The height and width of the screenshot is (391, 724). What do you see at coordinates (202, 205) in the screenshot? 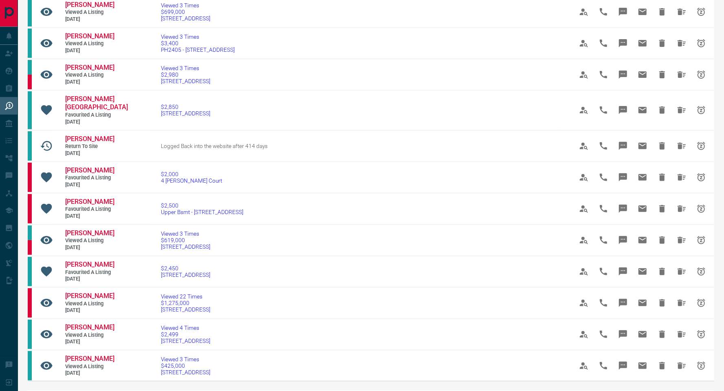
I see `span: $2,500` at bounding box center [202, 205].